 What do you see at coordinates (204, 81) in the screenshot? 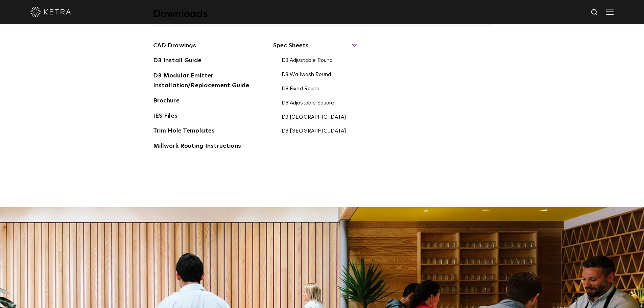
I see `a: D3 Modular Emitter Installation/Replacement Guide` at bounding box center [204, 81].